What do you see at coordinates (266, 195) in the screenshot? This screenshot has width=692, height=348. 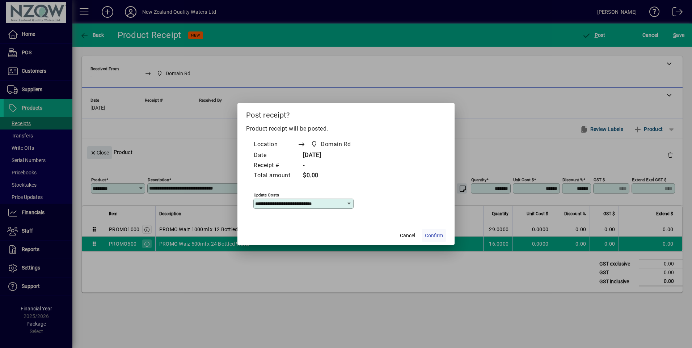 I see `mat-label: Update costs` at bounding box center [266, 195].